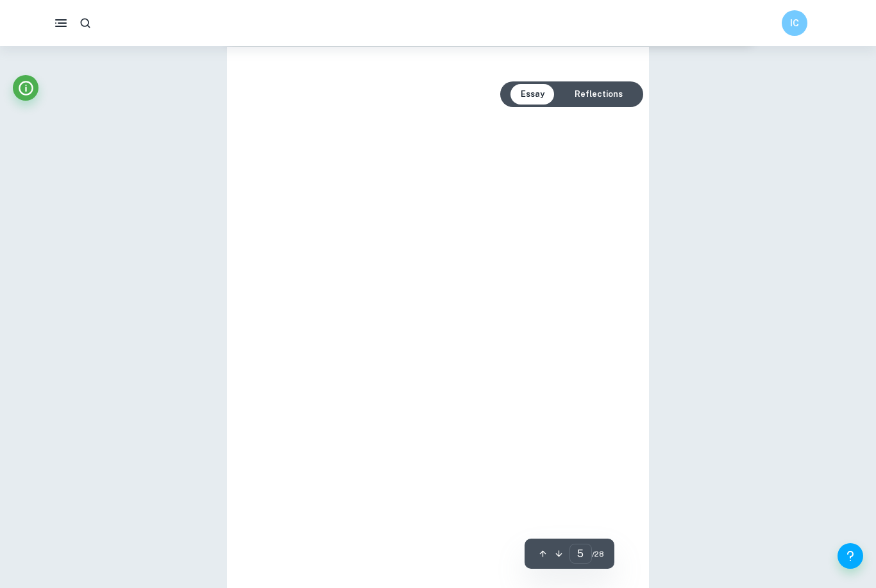  What do you see at coordinates (850, 556) in the screenshot?
I see `button: Help and Feedback` at bounding box center [850, 556].